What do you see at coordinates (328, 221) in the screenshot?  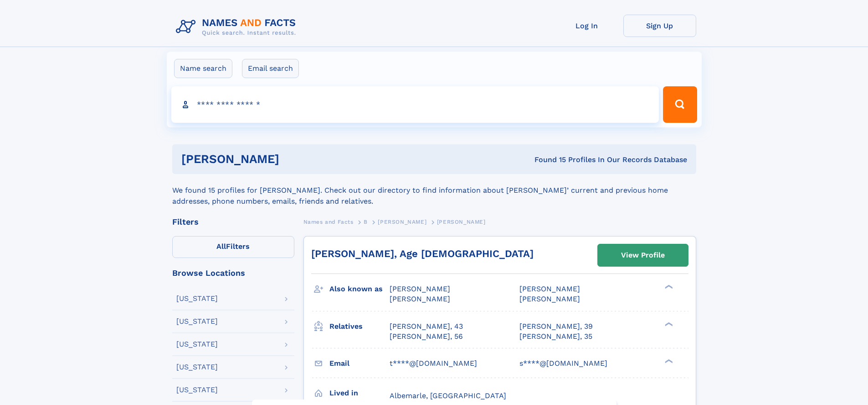 I see `a: Names and Facts` at bounding box center [328, 221].